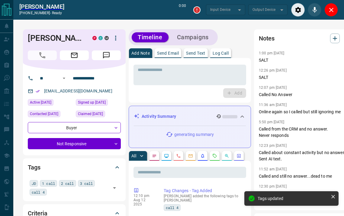  I want to click on h2: Tags, so click(34, 167).